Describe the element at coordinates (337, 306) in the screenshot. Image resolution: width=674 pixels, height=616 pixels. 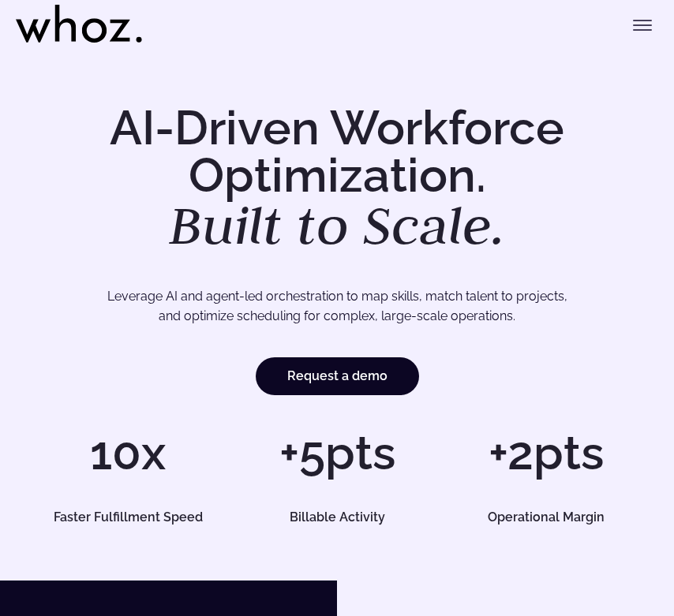
I see `p: Leverage AI and agent-led orchestration to map skills, match talent to projects, and optimize sch...` at that location.